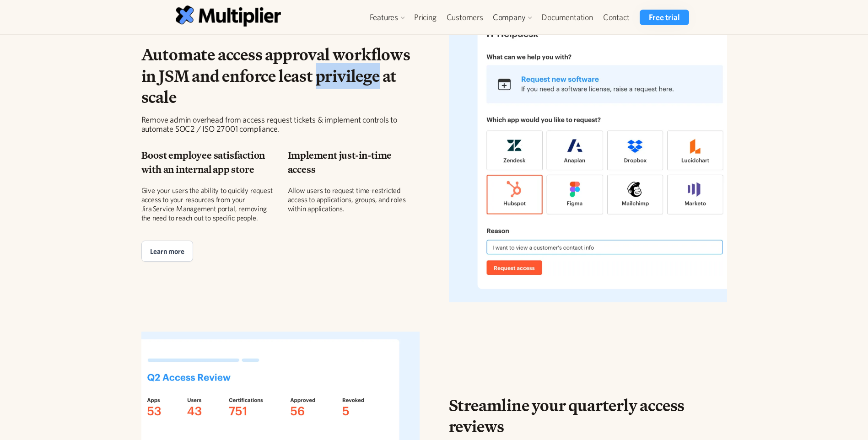  What do you see at coordinates (280, 76) in the screenshot?
I see `h2: Automate access approval workflows in JSM and enforce least privilege at scale` at bounding box center [280, 76].